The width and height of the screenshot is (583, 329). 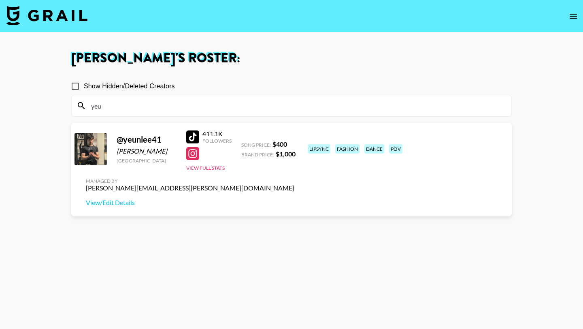 I want to click on div: fashion, so click(x=348, y=149).